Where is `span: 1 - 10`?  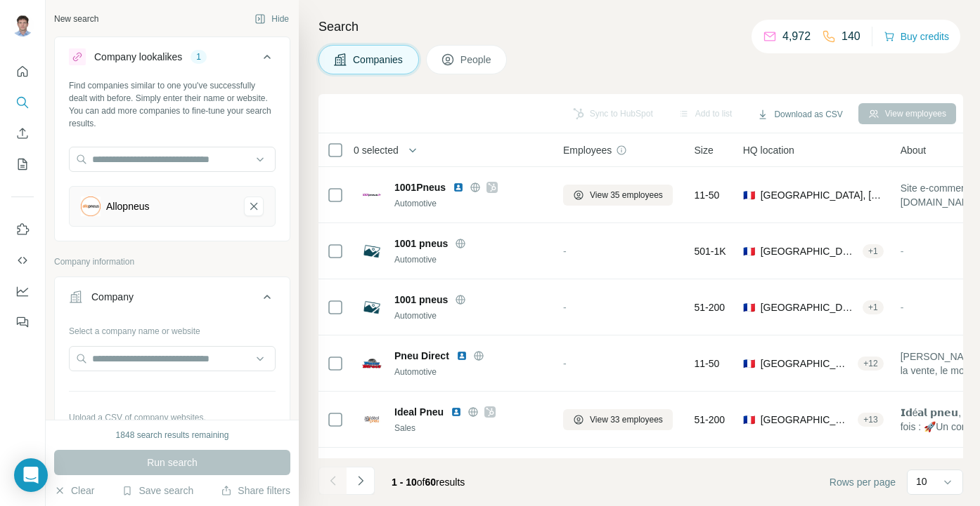
span: 1 - 10 is located at coordinates (404, 482).